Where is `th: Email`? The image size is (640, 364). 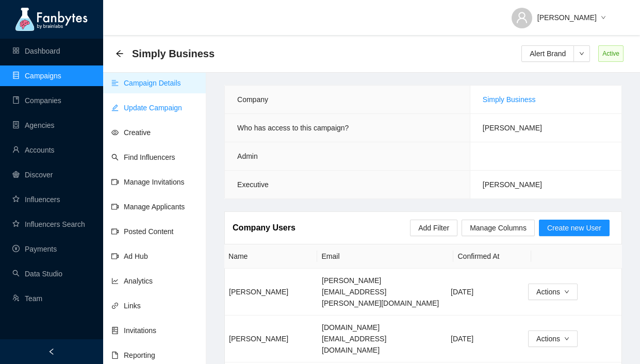 th: Email is located at coordinates (385, 256).